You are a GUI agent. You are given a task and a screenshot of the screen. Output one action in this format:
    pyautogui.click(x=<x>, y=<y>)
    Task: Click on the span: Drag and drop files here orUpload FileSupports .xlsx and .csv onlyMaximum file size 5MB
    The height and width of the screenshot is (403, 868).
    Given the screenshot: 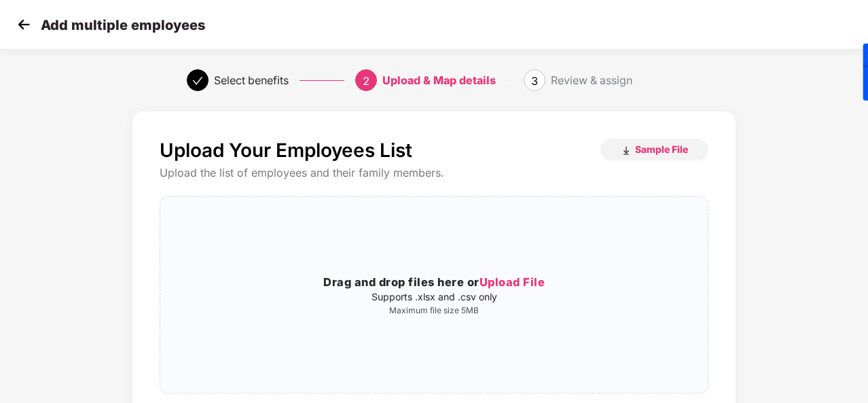 What is the action you would take?
    pyautogui.click(x=434, y=295)
    